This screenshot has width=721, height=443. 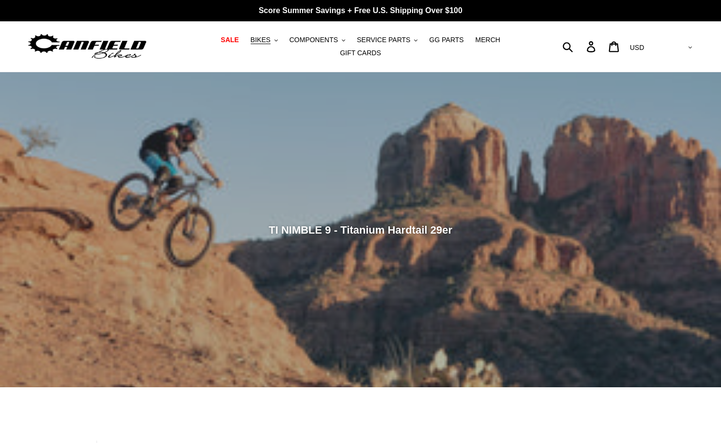 I want to click on button: BIKES, so click(x=264, y=40).